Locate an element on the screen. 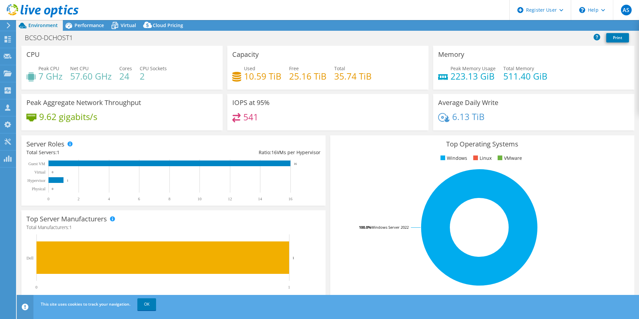 This screenshot has height=319, width=639. h1: BCSO-DCHOST1 is located at coordinates (52, 38).